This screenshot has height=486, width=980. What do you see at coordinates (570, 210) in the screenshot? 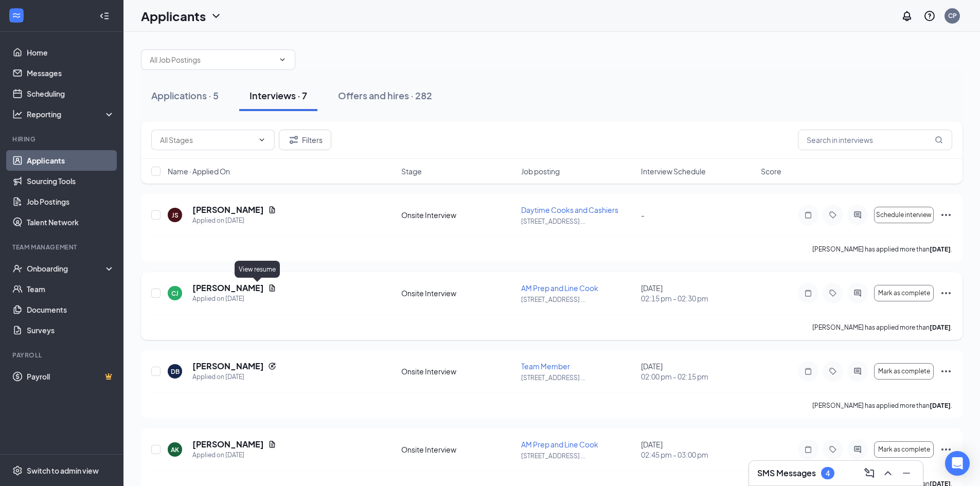
I see `span: Daytime Cooks and Cashiers` at bounding box center [570, 210].